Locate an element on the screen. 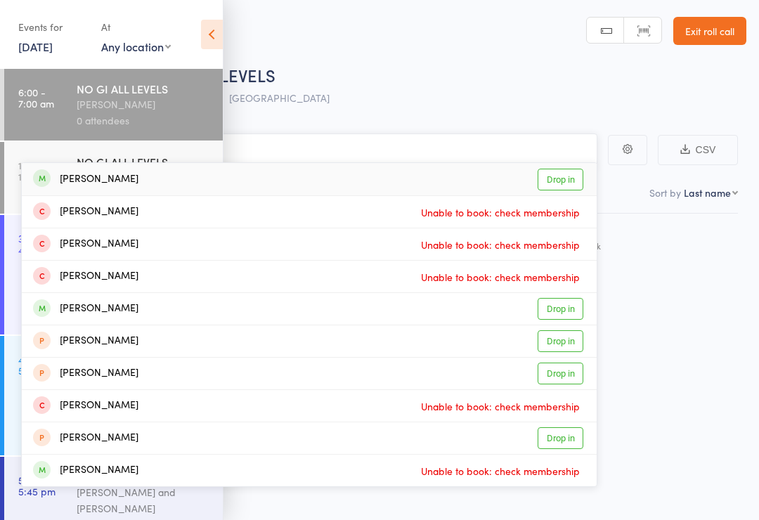  div: Events for is located at coordinates (53, 27).